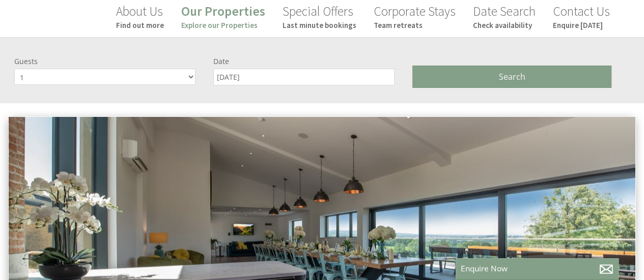  I want to click on a: About UsFind out more, so click(140, 16).